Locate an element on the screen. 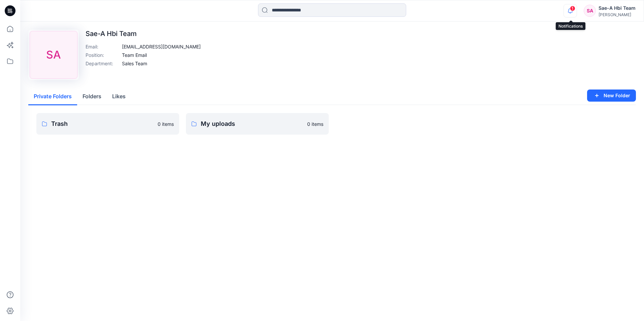 The image size is (644, 321). p: Sae-A Hbi Team is located at coordinates (143, 34).